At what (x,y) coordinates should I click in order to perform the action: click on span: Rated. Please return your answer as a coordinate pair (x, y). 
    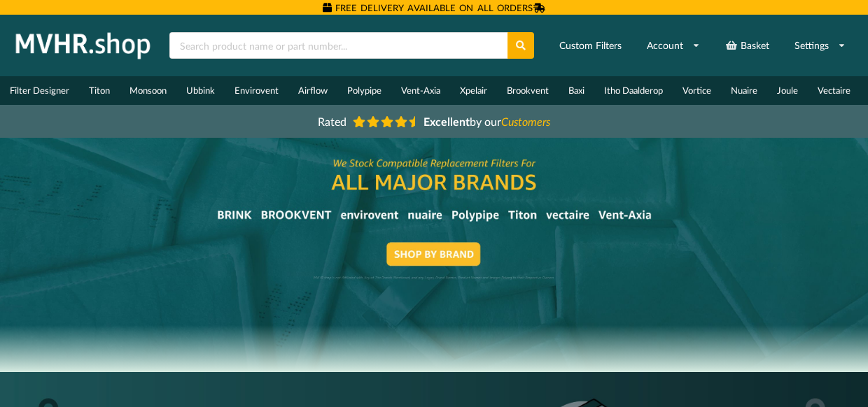
    Looking at the image, I should click on (332, 121).